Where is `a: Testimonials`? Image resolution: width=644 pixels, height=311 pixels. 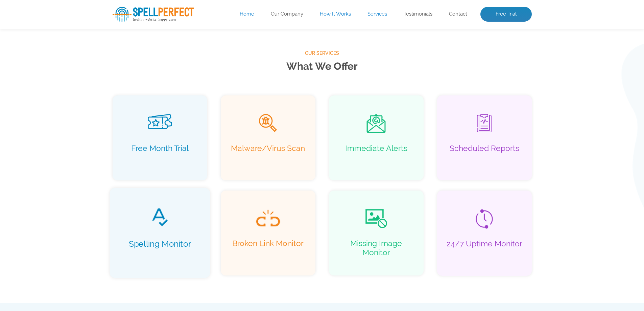
a: Testimonials is located at coordinates (418, 14).